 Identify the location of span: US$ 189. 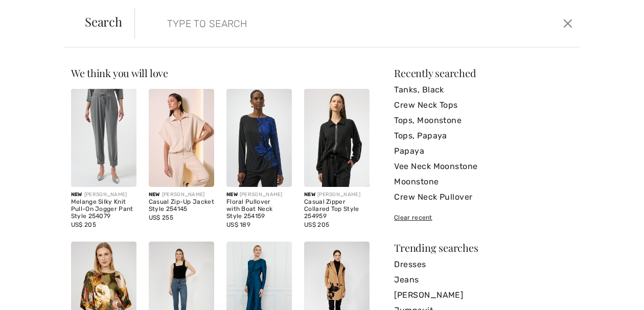
(238, 224).